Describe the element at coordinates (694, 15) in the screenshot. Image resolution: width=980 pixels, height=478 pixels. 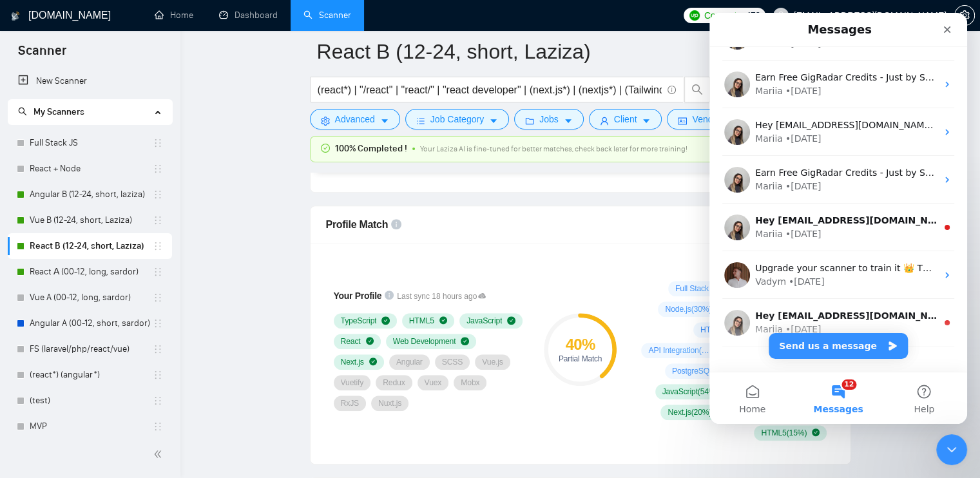
I see `img: upwork-logo.png` at that location.